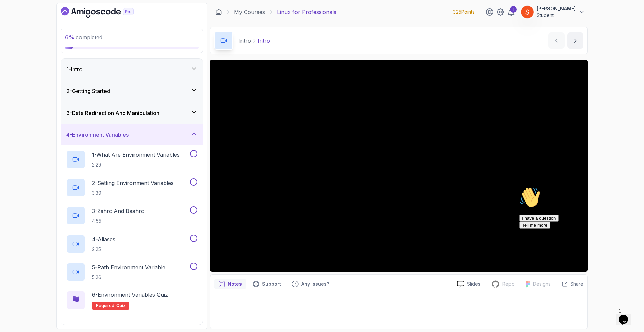 This screenshot has width=644, height=332. I want to click on button: 5-Path Environment Variable5:26, so click(132, 272).